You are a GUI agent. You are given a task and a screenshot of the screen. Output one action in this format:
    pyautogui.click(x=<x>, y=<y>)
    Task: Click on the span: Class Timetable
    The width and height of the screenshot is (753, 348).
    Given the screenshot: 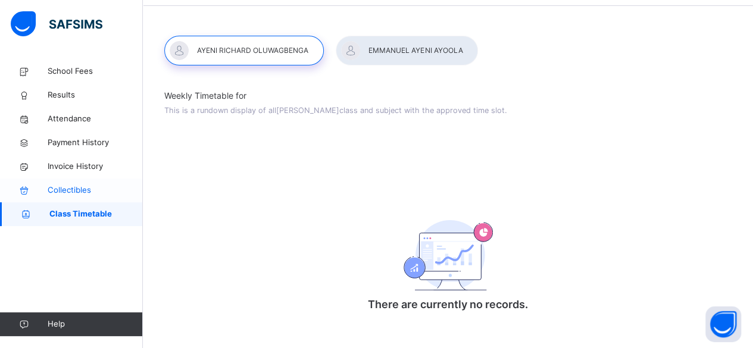 What is the action you would take?
    pyautogui.click(x=96, y=214)
    